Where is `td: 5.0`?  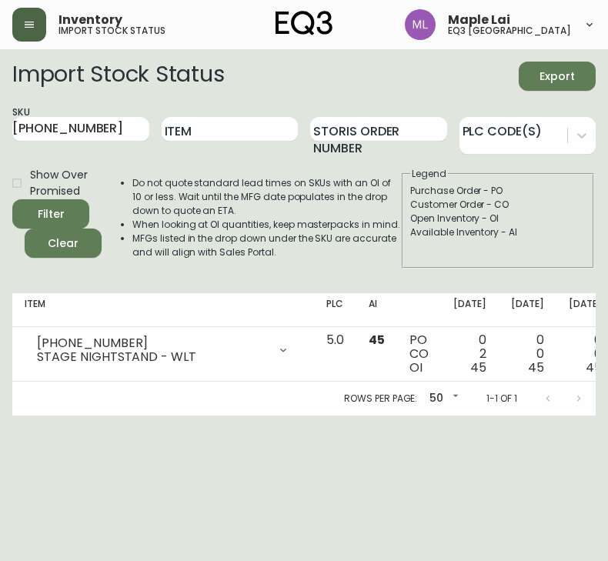
td: 5.0 is located at coordinates (335, 354).